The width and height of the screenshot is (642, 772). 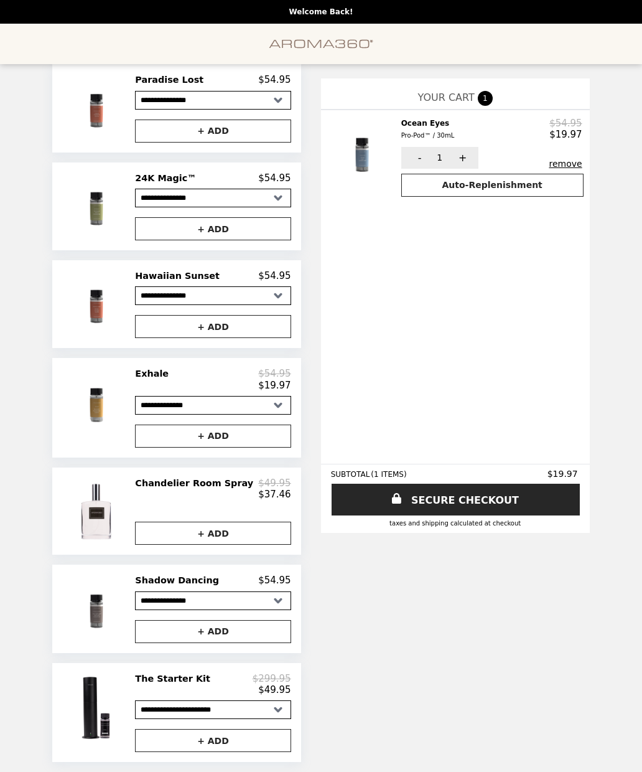 What do you see at coordinates (154, 373) in the screenshot?
I see `h2: Exhale` at bounding box center [154, 373].